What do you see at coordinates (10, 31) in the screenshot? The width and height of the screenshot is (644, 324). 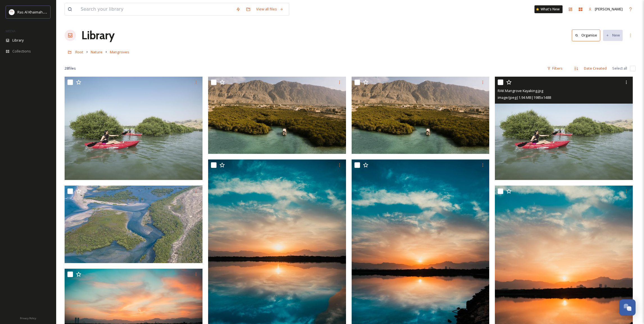 I see `span: MEDIA` at bounding box center [10, 31].